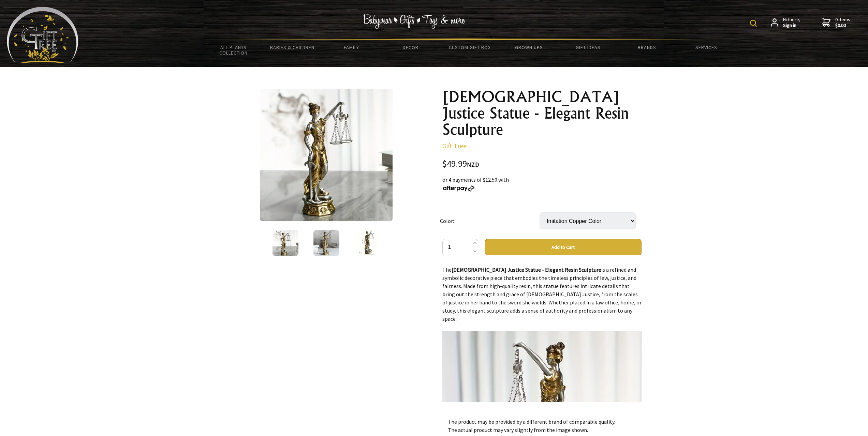  What do you see at coordinates (470, 47) in the screenshot?
I see `a: Custom Gift Box` at bounding box center [470, 47].